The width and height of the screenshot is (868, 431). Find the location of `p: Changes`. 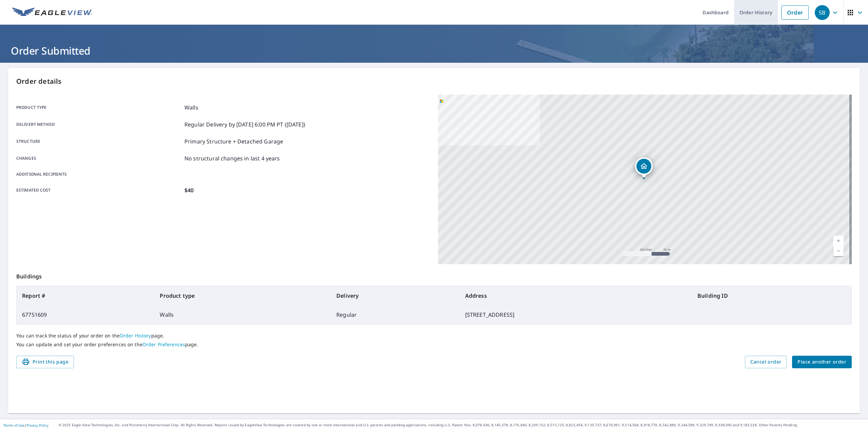

p: Changes is located at coordinates (99, 159).